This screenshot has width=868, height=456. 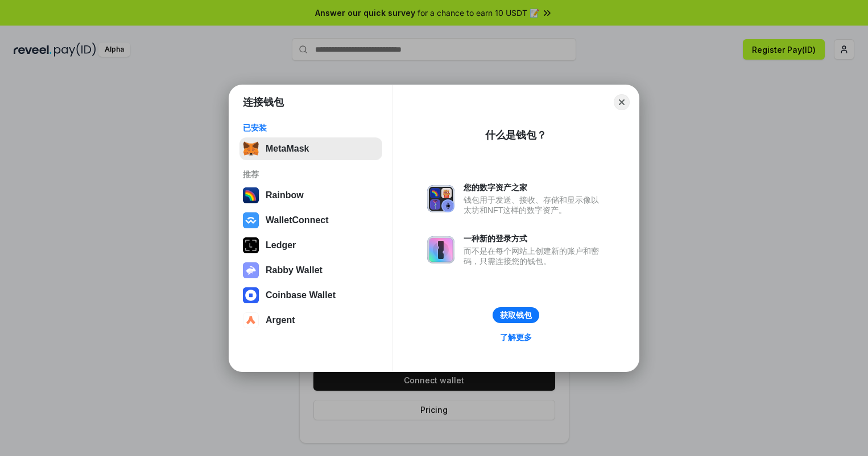 What do you see at coordinates (516, 315) in the screenshot?
I see `div: 获取钱包` at bounding box center [516, 315].